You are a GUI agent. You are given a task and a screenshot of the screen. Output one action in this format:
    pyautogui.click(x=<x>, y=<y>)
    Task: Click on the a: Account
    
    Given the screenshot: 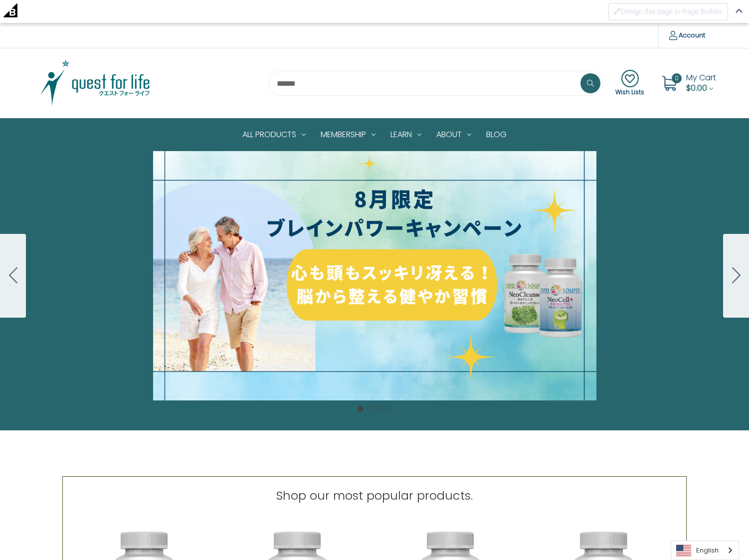 What is the action you would take?
    pyautogui.click(x=686, y=35)
    